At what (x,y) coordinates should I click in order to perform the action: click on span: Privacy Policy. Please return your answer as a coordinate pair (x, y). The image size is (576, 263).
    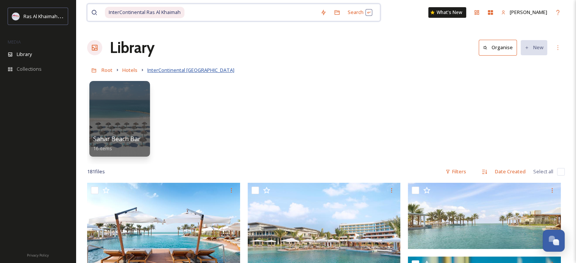
    Looking at the image, I should click on (38, 255).